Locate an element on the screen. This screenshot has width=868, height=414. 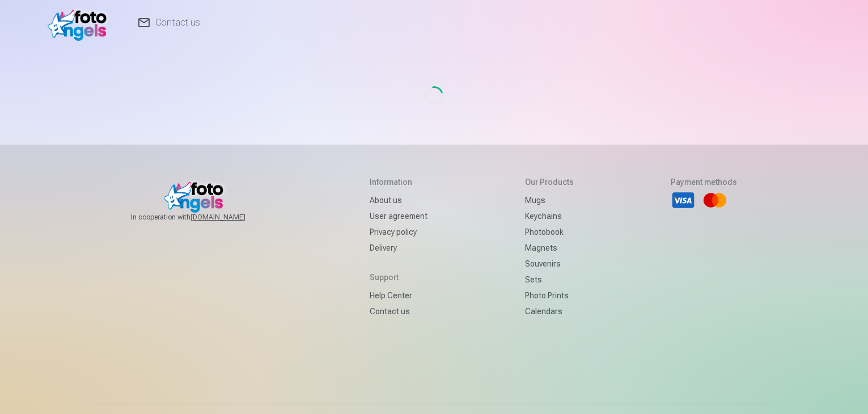
a: Delivery is located at coordinates (398, 248).